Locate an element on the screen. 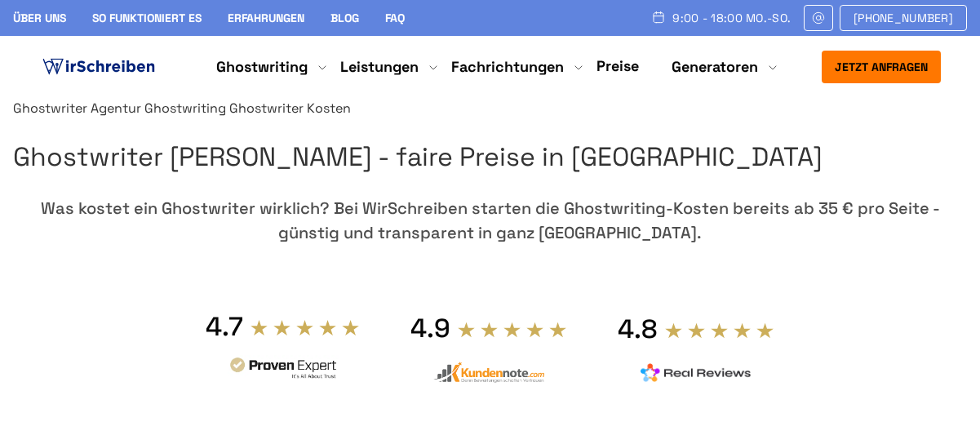  a: Erfahrungen is located at coordinates (266, 18).